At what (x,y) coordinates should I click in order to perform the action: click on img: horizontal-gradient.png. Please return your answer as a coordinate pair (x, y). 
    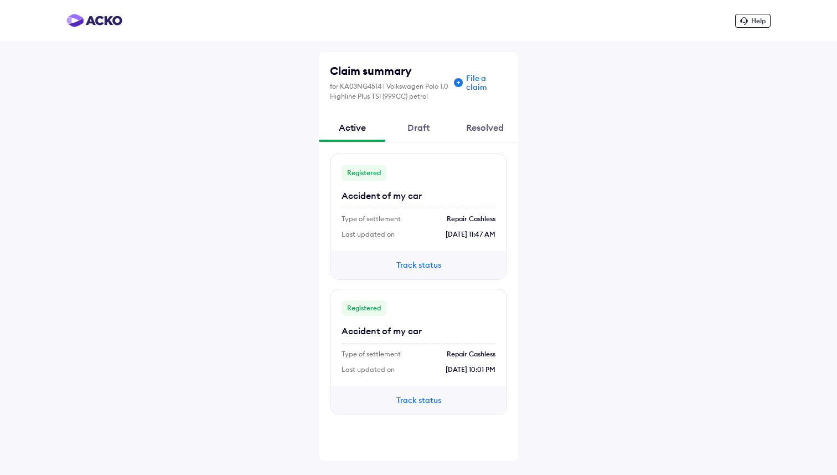
    Looking at the image, I should click on (94, 20).